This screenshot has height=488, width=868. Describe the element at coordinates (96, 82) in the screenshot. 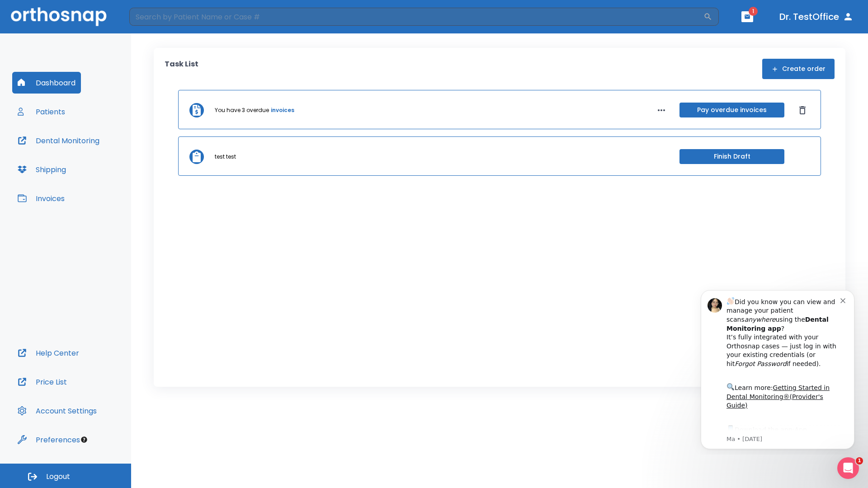

I see `div: Message content` at that location.